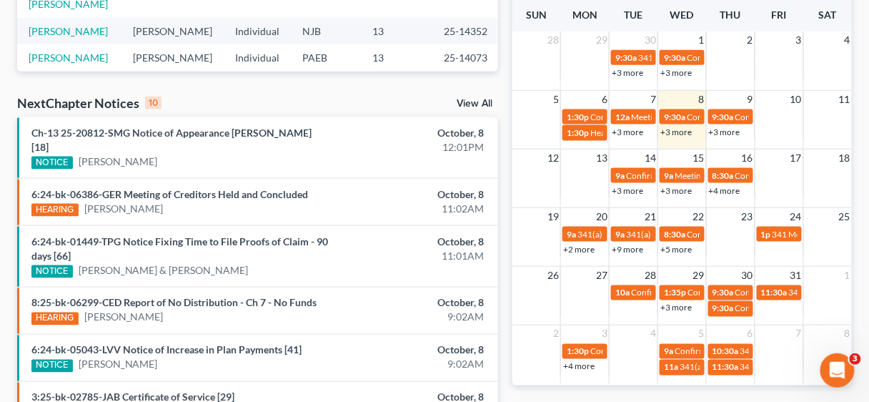  I want to click on span: 18, so click(845, 158).